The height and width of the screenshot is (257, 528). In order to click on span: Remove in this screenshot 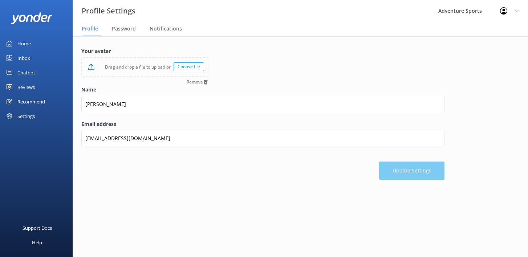, I will do `click(195, 82)`.